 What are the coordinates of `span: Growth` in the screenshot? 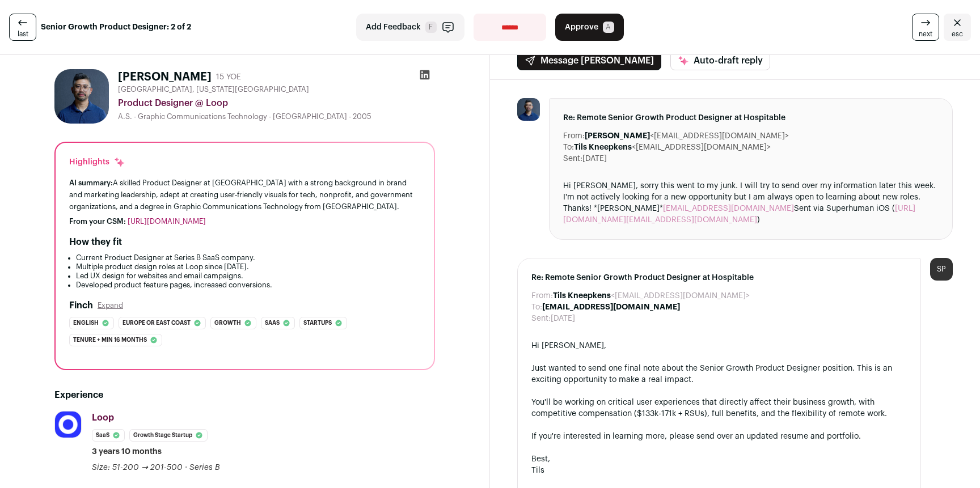 It's located at (228, 323).